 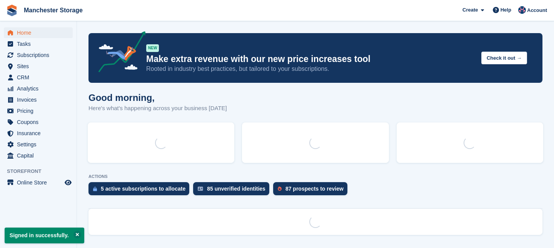 What do you see at coordinates (40, 155) in the screenshot?
I see `span: Capital` at bounding box center [40, 155].